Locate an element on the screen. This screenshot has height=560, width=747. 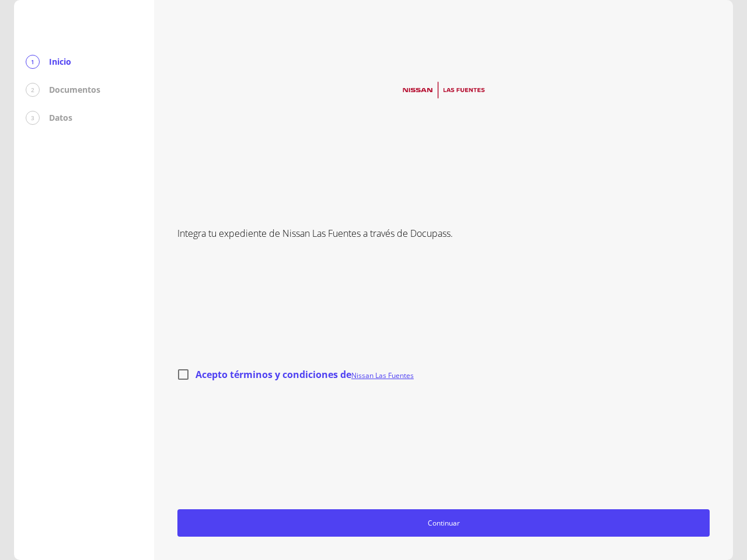
span: Continuar is located at coordinates (443, 522).